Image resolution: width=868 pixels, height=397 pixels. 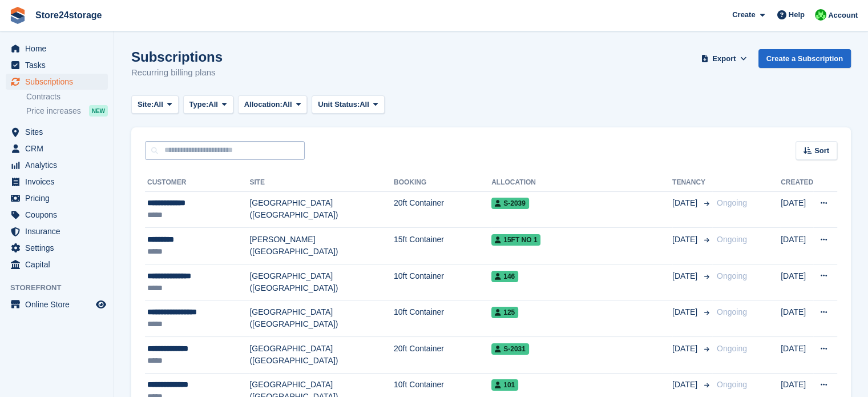 I want to click on a: Preview store, so click(x=101, y=304).